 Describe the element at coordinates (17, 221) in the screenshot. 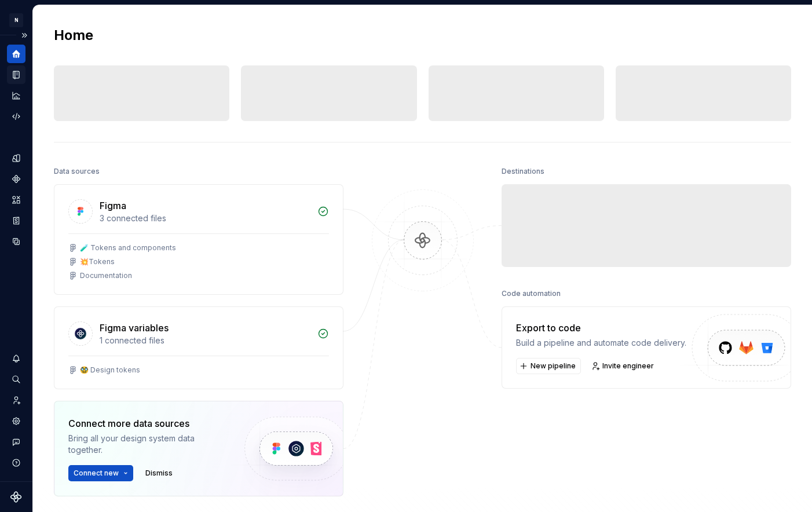

I see `div: Storybook stories` at that location.